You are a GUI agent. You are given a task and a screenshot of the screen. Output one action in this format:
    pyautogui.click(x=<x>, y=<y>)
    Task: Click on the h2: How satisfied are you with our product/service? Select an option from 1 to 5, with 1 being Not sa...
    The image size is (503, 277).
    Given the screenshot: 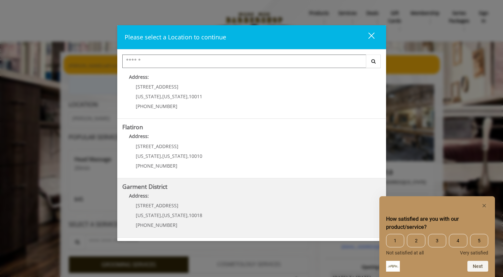 What is the action you would take?
    pyautogui.click(x=437, y=223)
    